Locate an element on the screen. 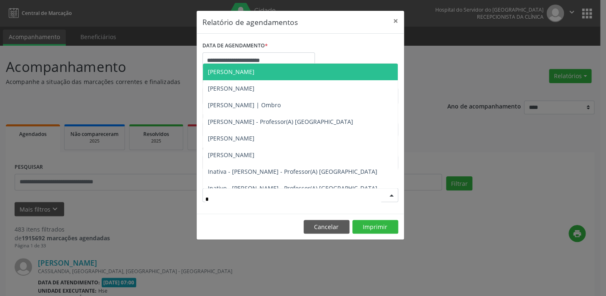 The width and height of the screenshot is (606, 296). button: Imprimir is located at coordinates (375, 227).